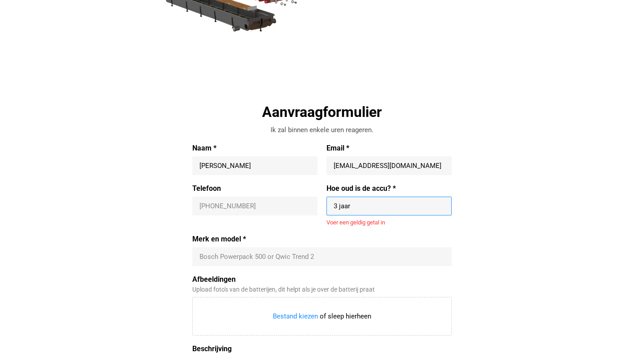  I want to click on div: Ik zal binnen enkele uren reageren., so click(322, 130).